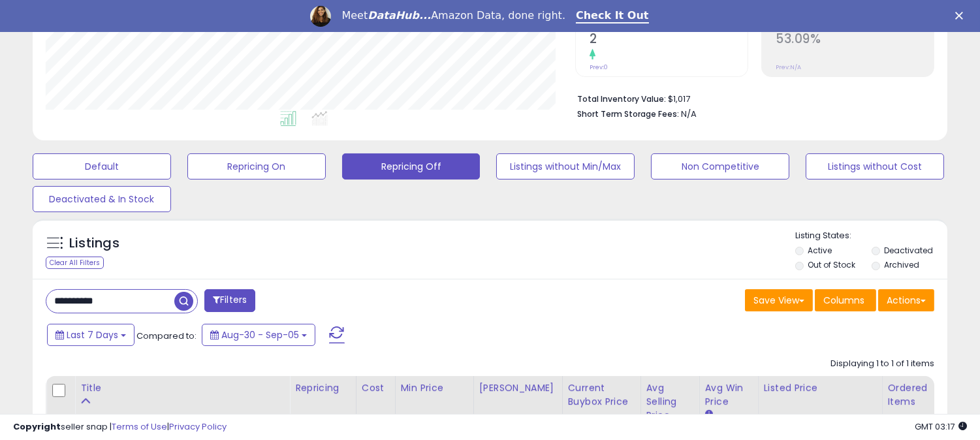 This screenshot has width=980, height=440. I want to click on h2: 53.09%, so click(855, 40).